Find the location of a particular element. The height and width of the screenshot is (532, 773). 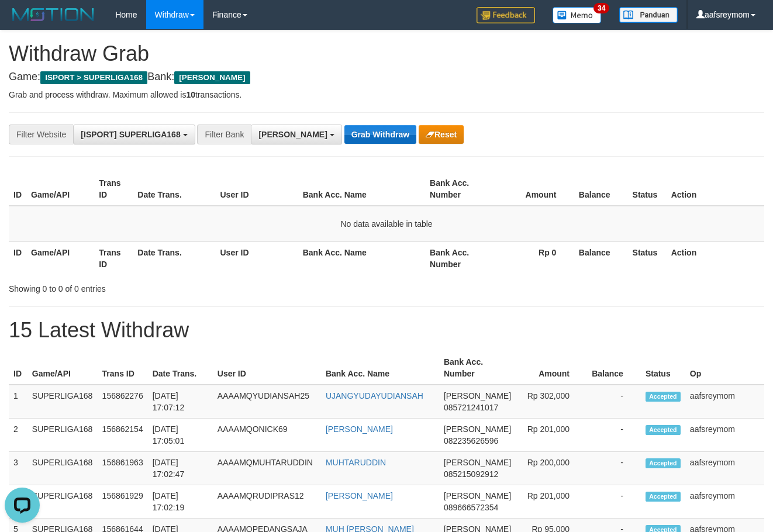

div: Filter Bank is located at coordinates (224, 134).